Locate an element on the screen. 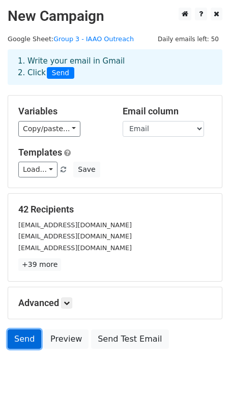 The height and width of the screenshot is (394, 230). small: Google Sheet: is located at coordinates (71, 39).